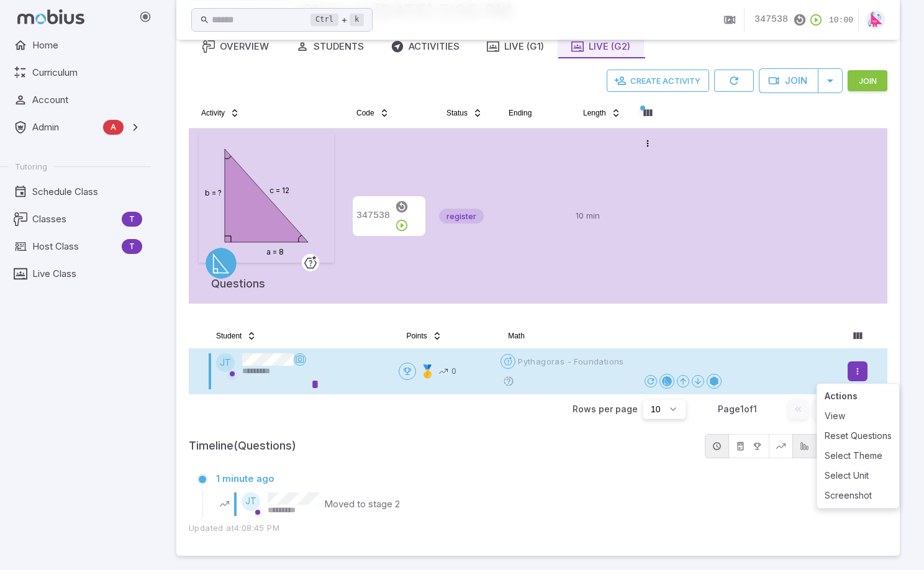 The image size is (924, 570). I want to click on div: View, so click(858, 417).